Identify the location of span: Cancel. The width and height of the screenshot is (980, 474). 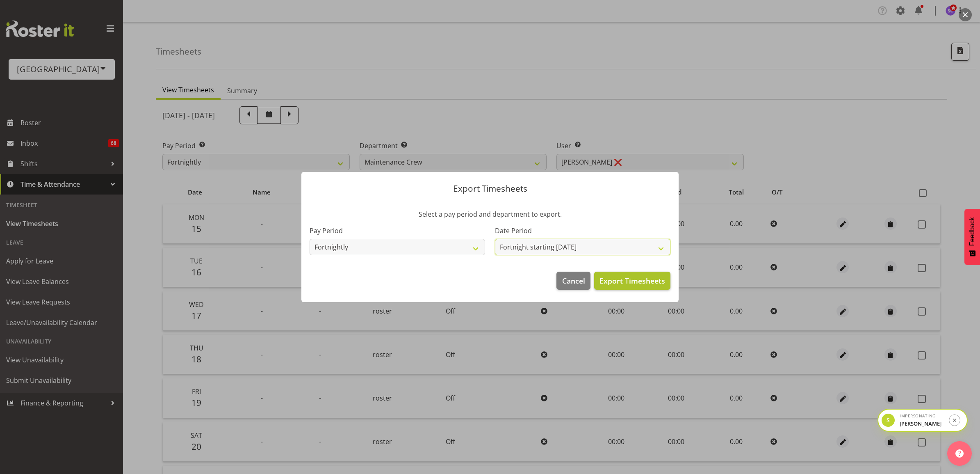
(574, 280).